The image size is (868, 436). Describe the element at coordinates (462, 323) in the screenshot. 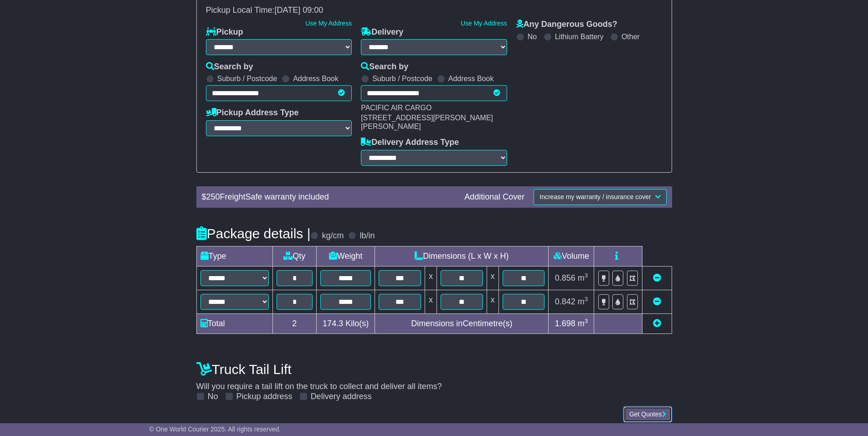

I see `td: Dimensions in Centimetre(s)` at that location.